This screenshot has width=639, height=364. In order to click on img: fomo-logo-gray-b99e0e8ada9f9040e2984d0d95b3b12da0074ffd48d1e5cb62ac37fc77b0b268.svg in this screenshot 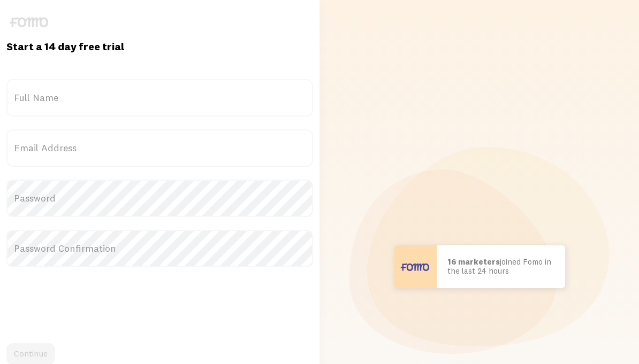, I will do `click(29, 22)`.